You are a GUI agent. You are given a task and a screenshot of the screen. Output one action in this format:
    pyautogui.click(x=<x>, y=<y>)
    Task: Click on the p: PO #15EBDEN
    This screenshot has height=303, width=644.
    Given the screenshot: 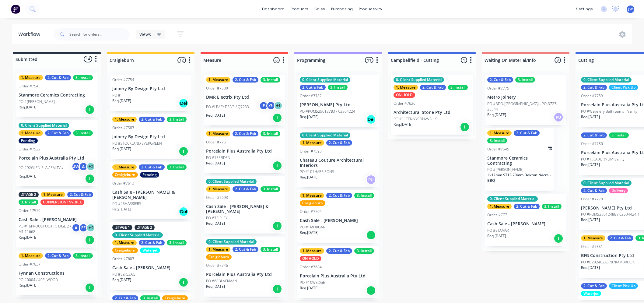 What is the action you would take?
    pyautogui.click(x=218, y=158)
    